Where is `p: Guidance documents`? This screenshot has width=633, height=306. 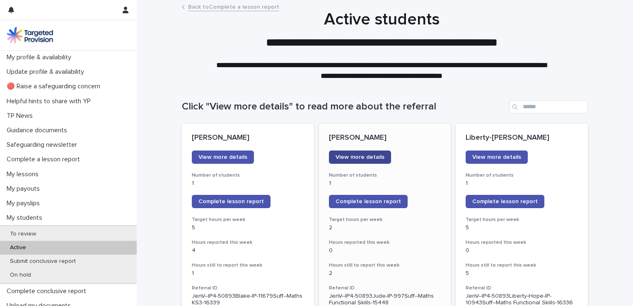
p: Guidance documents is located at coordinates (39, 130).